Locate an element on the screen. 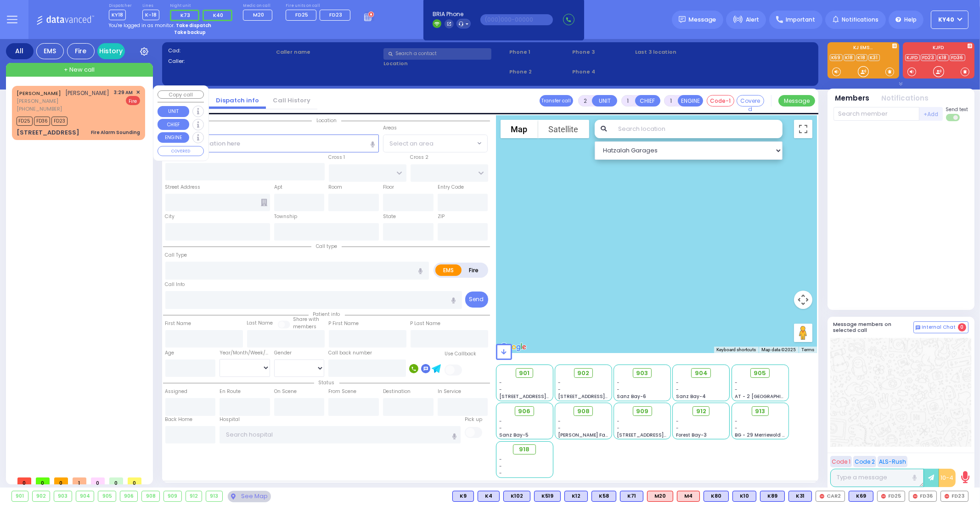  div: FD23 is located at coordinates (954, 496).